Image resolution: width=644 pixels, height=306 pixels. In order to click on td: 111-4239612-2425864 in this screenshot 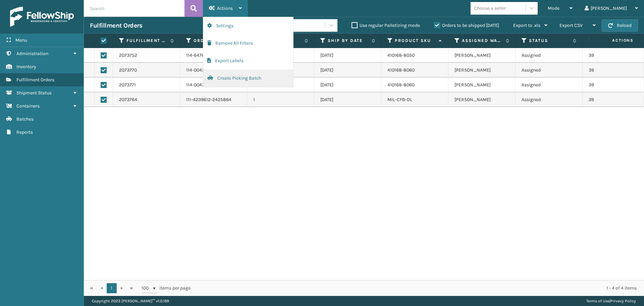, I will do `click(214, 100)`.